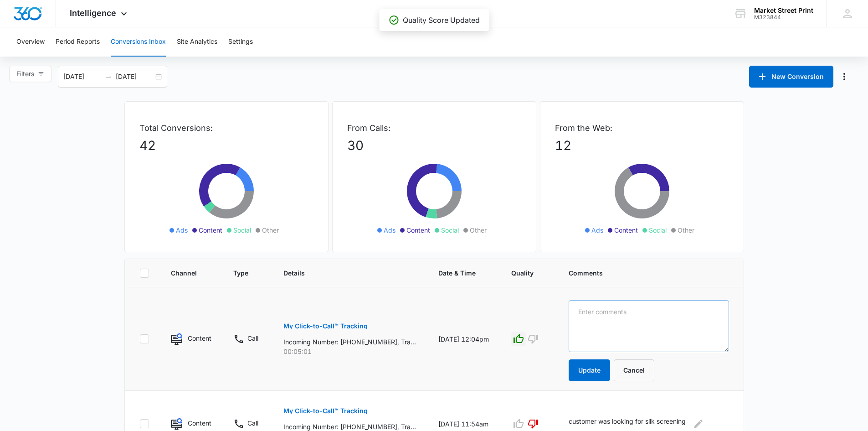 Image resolution: width=868 pixels, height=431 pixels. What do you see at coordinates (138, 42) in the screenshot?
I see `button: Conversions Inbox` at bounding box center [138, 42].